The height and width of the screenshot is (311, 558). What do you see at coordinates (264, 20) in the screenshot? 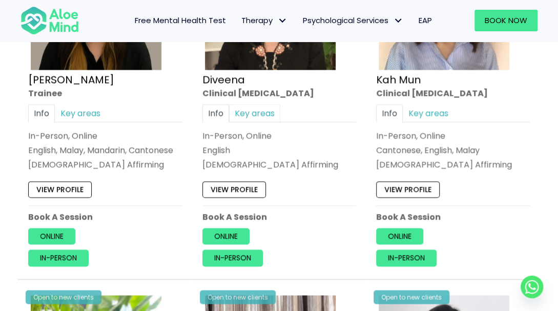
I see `span: Therapy` at bounding box center [264, 20].